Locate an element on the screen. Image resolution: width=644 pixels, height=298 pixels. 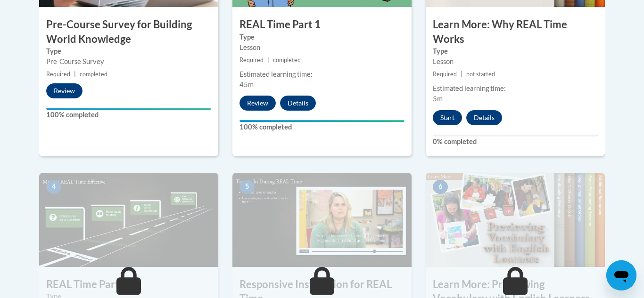
span: 6 is located at coordinates (440, 187).